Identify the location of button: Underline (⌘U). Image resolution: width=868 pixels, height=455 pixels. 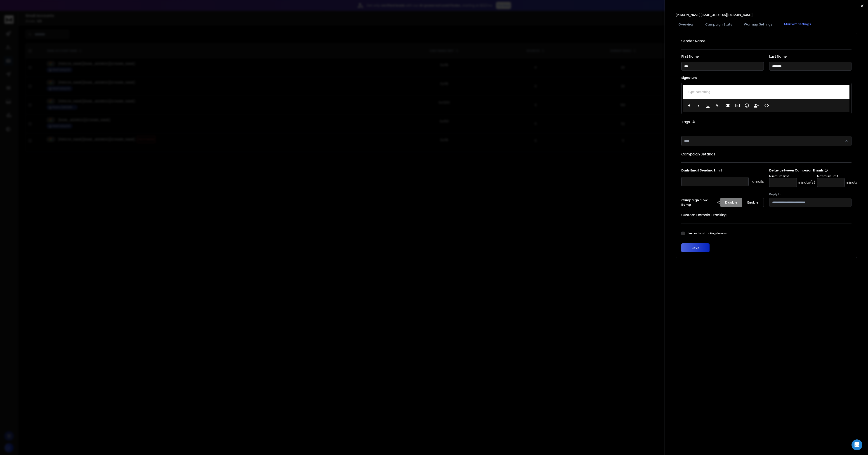
(708, 105).